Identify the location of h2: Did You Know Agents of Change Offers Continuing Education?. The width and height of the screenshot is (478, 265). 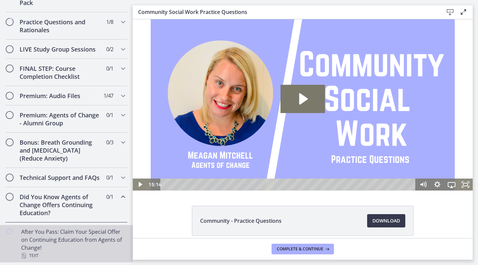
(60, 205).